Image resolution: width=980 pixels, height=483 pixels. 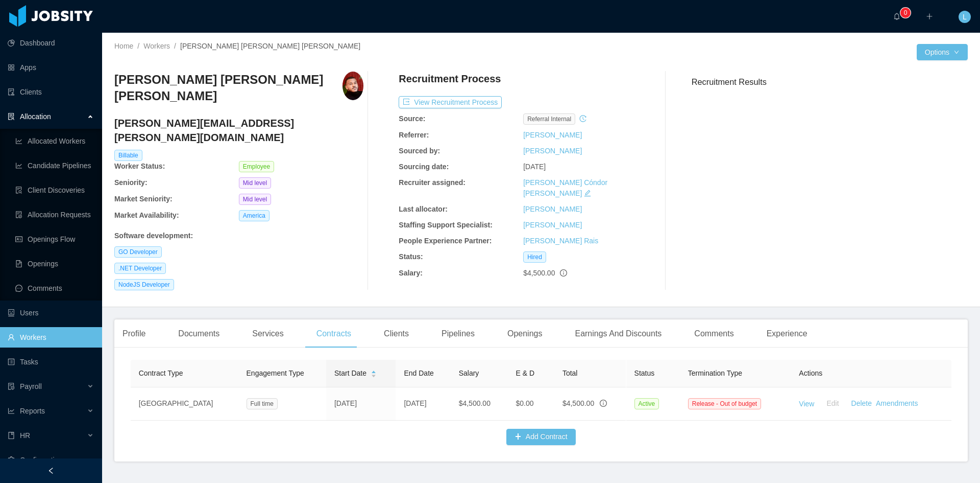 What do you see at coordinates (140, 269) in the screenshot?
I see `span: .NET Developer` at bounding box center [140, 269].